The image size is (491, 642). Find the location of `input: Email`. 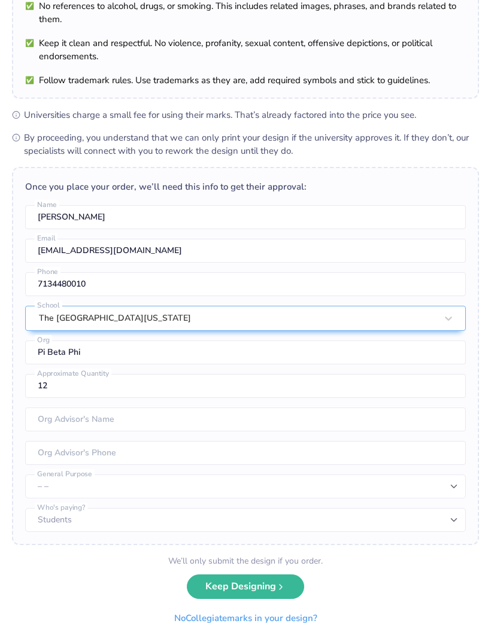

input: Email is located at coordinates (245, 251).